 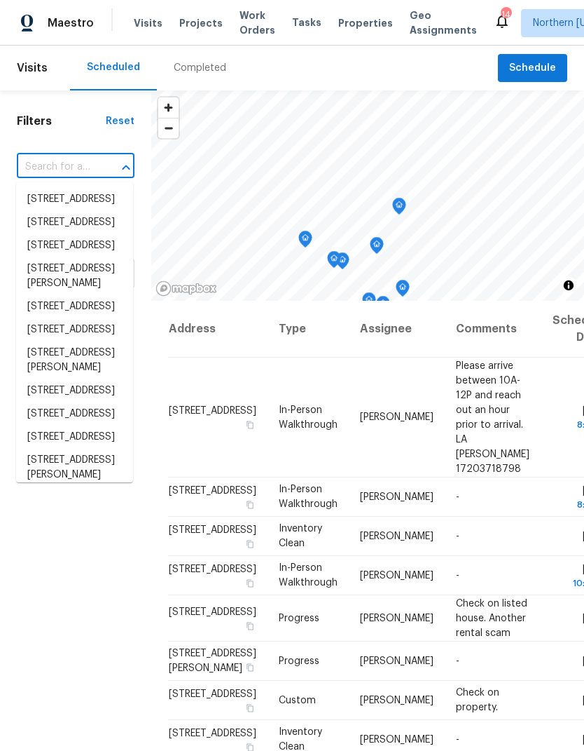 I want to click on span: Tasks, so click(x=307, y=22).